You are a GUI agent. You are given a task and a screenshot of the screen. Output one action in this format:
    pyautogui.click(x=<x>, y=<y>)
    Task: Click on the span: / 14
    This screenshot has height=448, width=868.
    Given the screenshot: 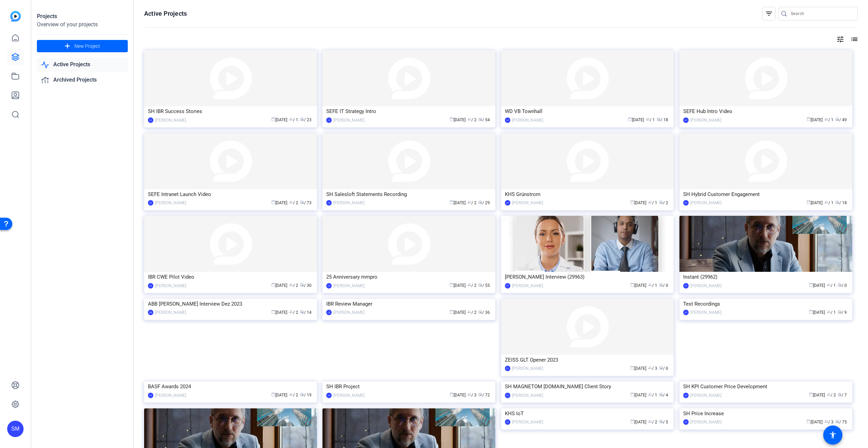 What is the action you would take?
    pyautogui.click(x=306, y=313)
    